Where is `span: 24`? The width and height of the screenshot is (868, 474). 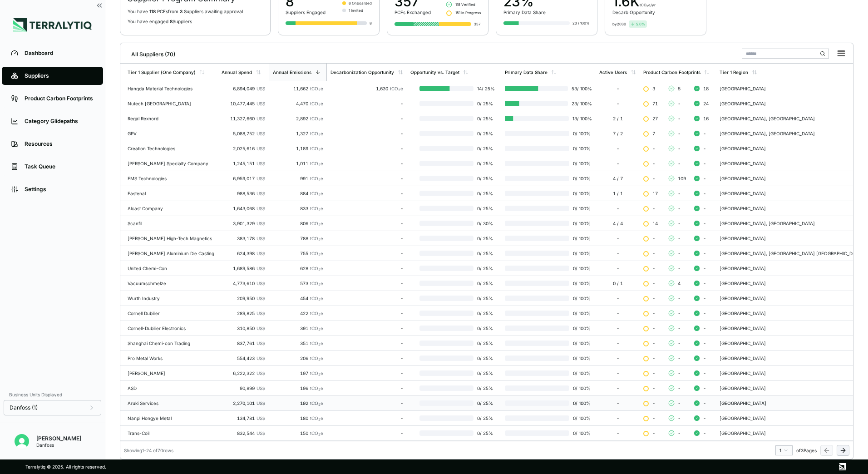 span: 24 is located at coordinates (706, 104).